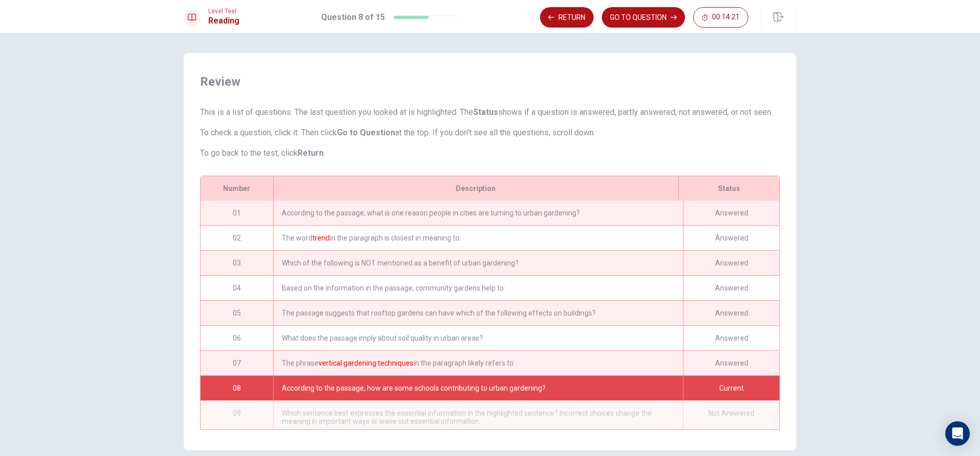  What do you see at coordinates (237, 213) in the screenshot?
I see `div: 01` at bounding box center [237, 213].